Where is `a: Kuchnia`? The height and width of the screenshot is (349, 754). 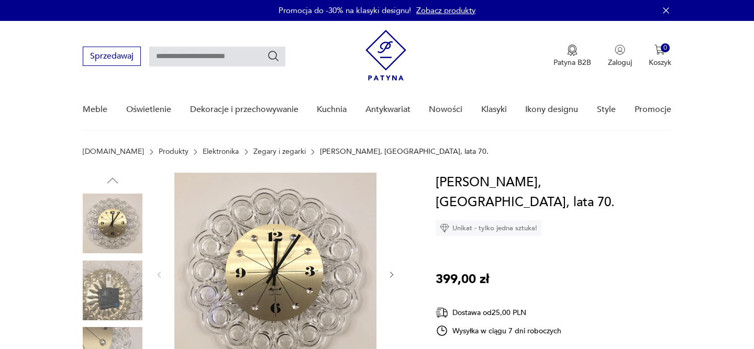
a: Kuchnia is located at coordinates (331, 109).